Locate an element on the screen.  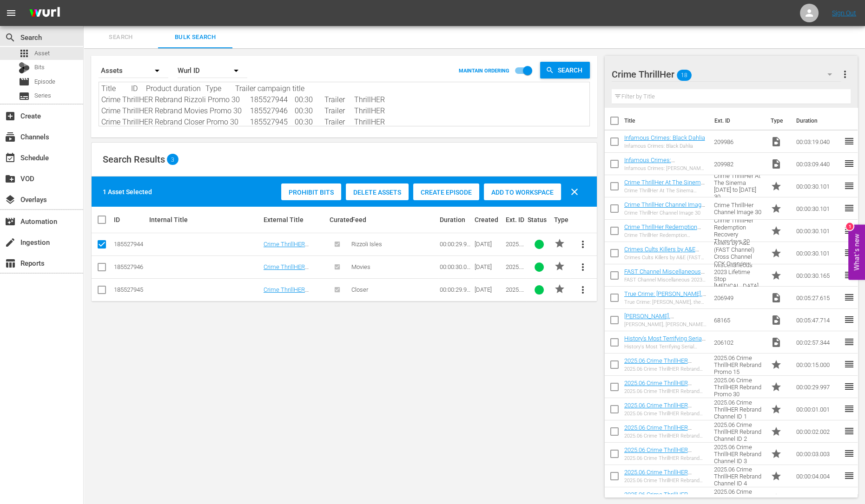
div: Duration is located at coordinates (455, 220).